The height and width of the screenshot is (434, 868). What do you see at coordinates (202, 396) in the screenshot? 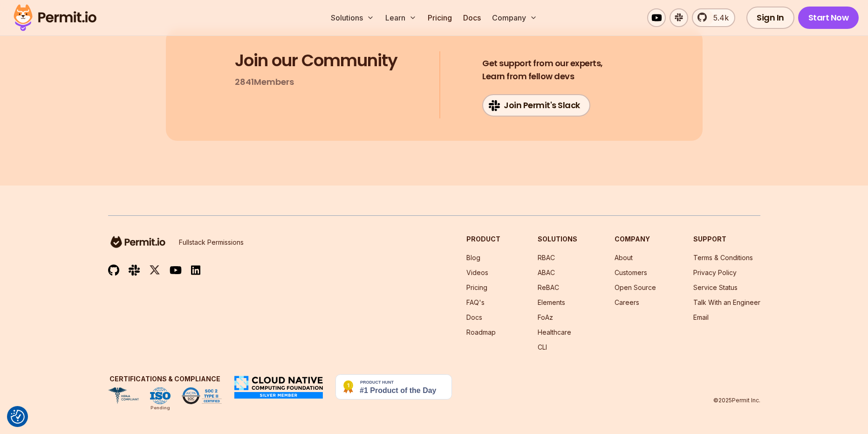
I see `img: SOC` at bounding box center [202, 396].